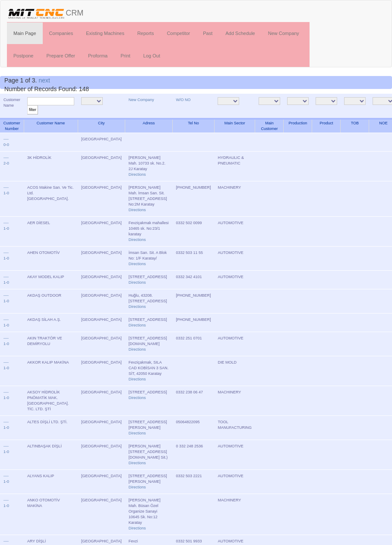 This screenshot has height=545, width=392. Describe the element at coordinates (208, 33) in the screenshot. I see `a: Past` at that location.